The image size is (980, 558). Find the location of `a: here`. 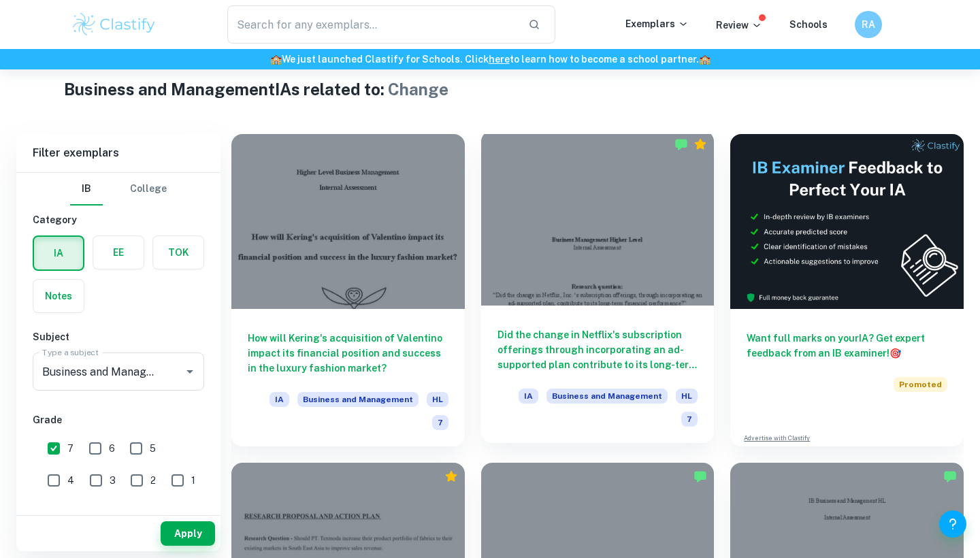

a: here is located at coordinates (499, 59).